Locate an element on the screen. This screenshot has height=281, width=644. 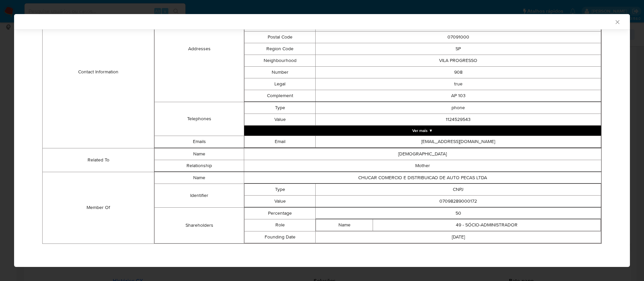
td: Percentage is located at coordinates (279, 213).